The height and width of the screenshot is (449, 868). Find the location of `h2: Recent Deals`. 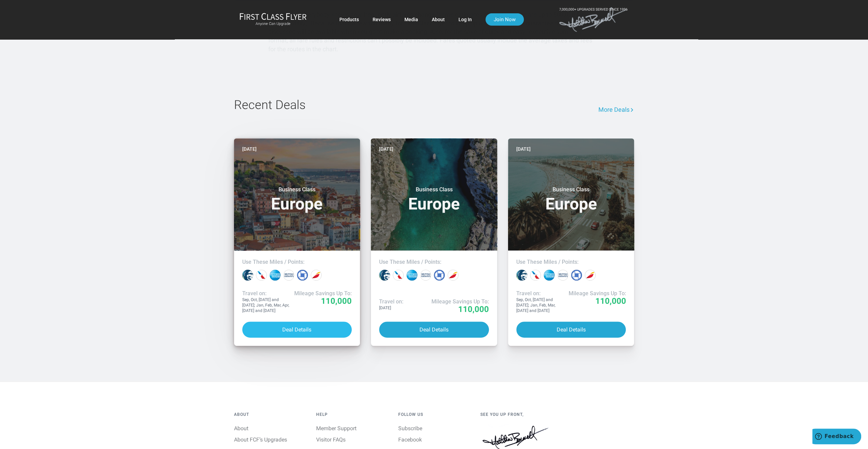

h2: Recent Deals is located at coordinates (383, 105).